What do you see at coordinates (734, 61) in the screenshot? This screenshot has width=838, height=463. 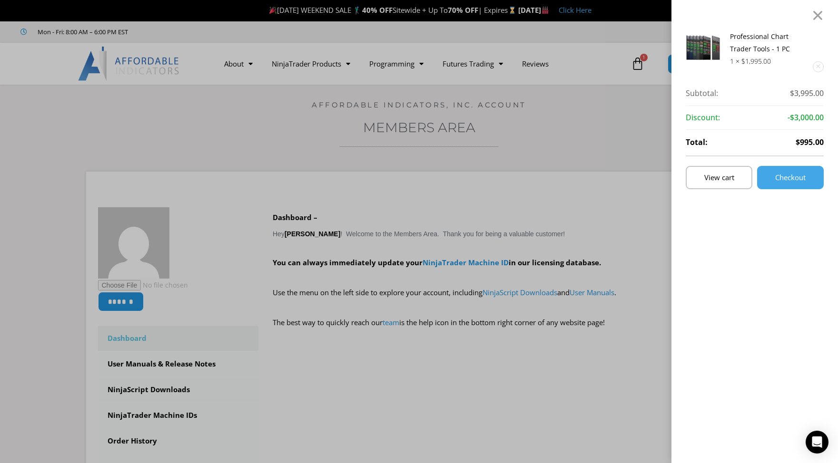 I see `span: 1 ×` at bounding box center [734, 61].